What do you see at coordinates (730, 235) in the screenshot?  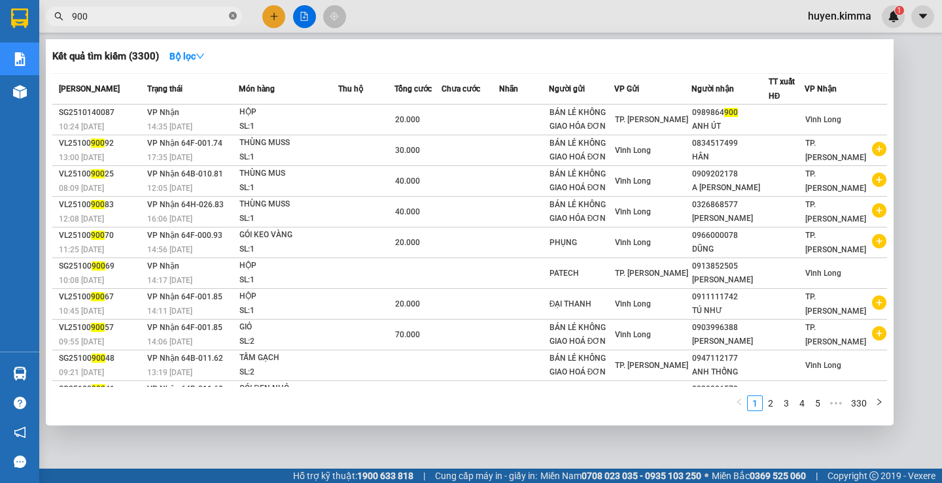 I see `div: 0966000078` at bounding box center [730, 235].